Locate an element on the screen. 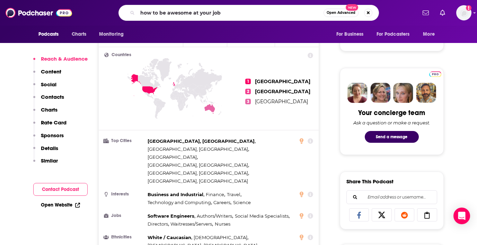 This screenshot has width=477, height=245. div: Your concierge team is located at coordinates (391, 113).